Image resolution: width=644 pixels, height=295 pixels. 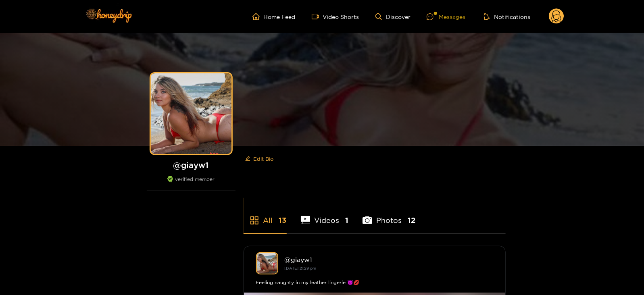 What do you see at coordinates (336, 16) in the screenshot?
I see `a: Video Shorts` at bounding box center [336, 16].